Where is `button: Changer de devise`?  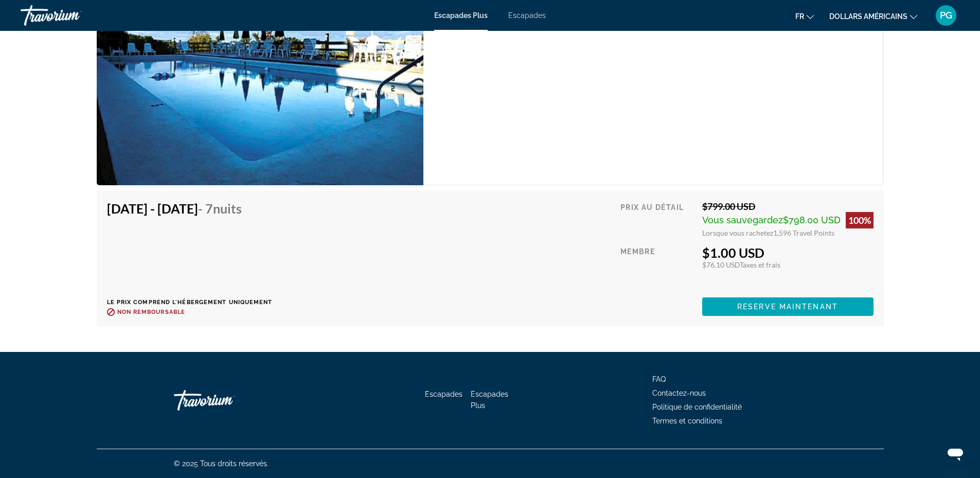
button: Changer de devise is located at coordinates (873, 16).